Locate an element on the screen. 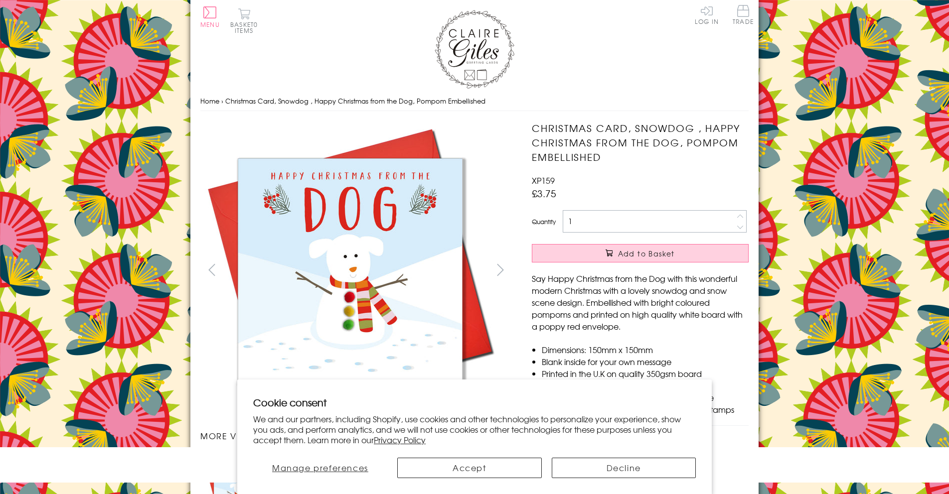 The image size is (949, 494). span: 0 items is located at coordinates (246, 27).